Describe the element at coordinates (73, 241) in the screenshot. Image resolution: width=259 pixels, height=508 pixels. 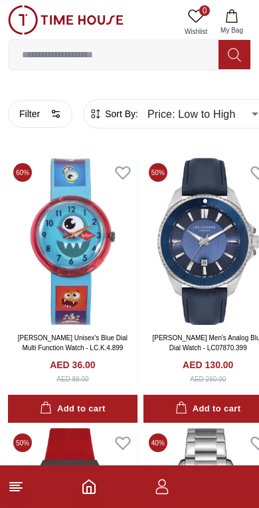
I see `a: Lee Cooper Unisex's Blue Dial Multi Function Watch - LC.K.4.899` at that location.